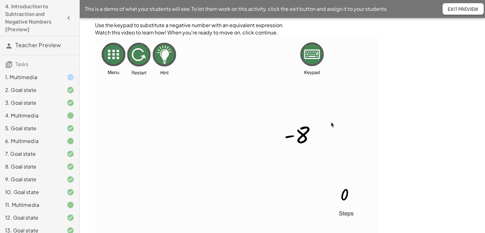 The image size is (485, 233). Describe the element at coordinates (31, 166) in the screenshot. I see `div: 8. Goal state` at that location.